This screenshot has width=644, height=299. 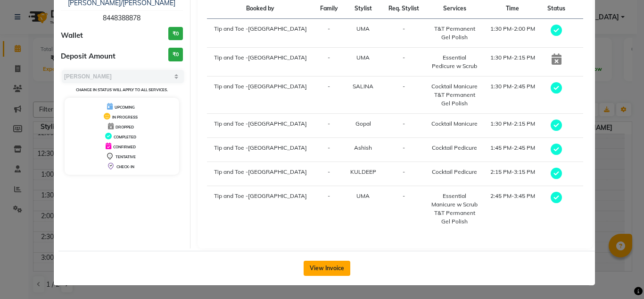 What do you see at coordinates (455, 62) in the screenshot?
I see `div: Essential Pedicure w Scrub` at bounding box center [455, 62].